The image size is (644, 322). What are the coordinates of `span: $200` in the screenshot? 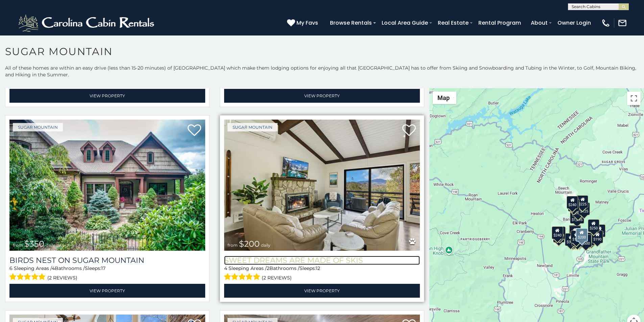 It's located at (249, 244).